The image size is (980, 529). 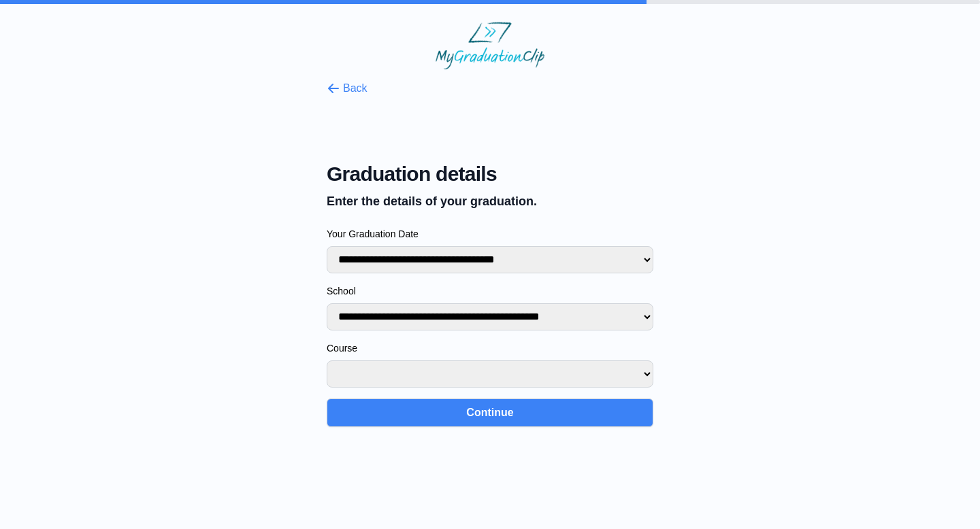 I want to click on p: Enter the details of your graduation., so click(x=490, y=202).